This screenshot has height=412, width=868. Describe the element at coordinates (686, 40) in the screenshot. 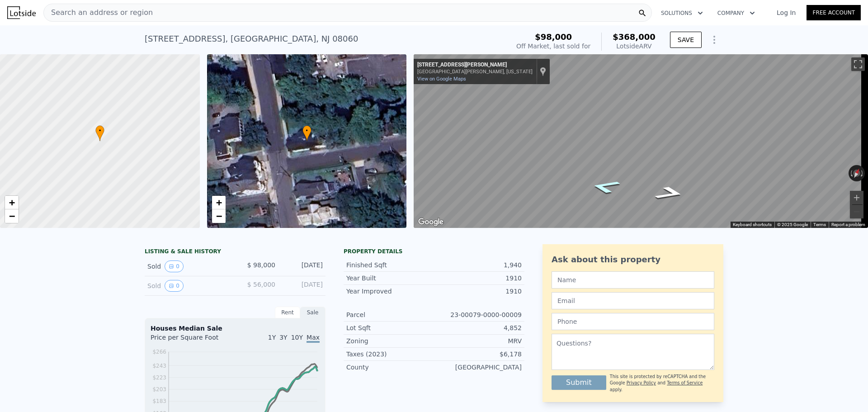

I see `button: SAVE` at that location.